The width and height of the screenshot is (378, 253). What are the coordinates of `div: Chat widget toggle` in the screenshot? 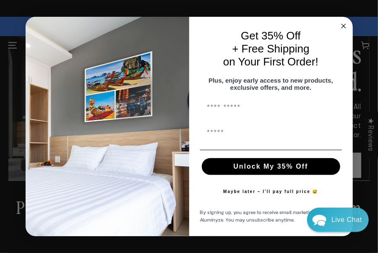 It's located at (338, 220).